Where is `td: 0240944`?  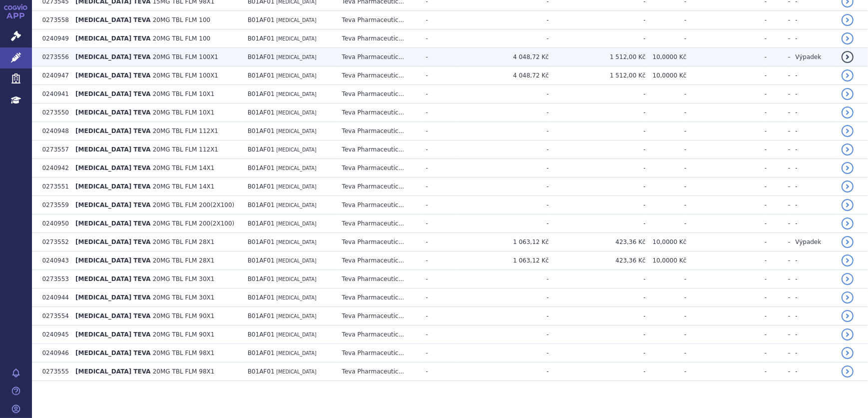 td: 0240944 is located at coordinates (53, 297).